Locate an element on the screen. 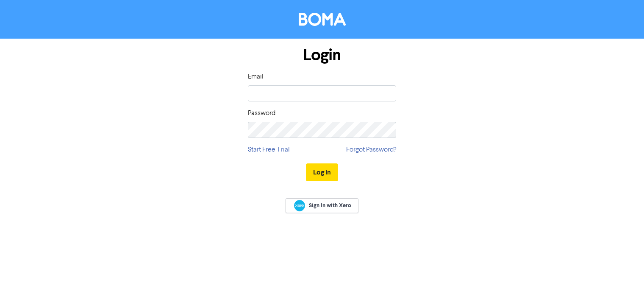  a: Sign In with Xero is located at coordinates (322, 205).